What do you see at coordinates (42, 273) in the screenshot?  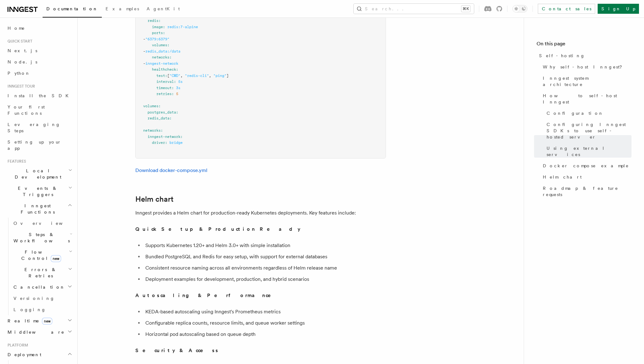 I see `button: Errors & Retries` at bounding box center [42, 273].